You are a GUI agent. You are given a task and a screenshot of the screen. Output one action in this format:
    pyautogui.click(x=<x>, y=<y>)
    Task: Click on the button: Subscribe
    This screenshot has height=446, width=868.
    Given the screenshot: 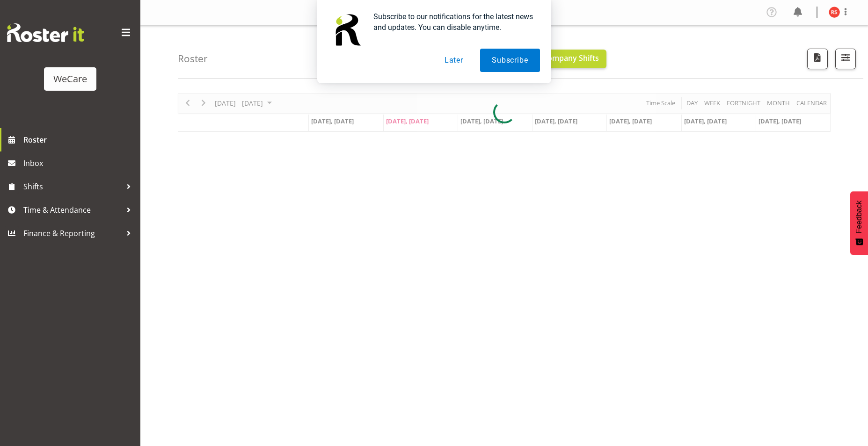 What is the action you would take?
    pyautogui.click(x=509, y=60)
    